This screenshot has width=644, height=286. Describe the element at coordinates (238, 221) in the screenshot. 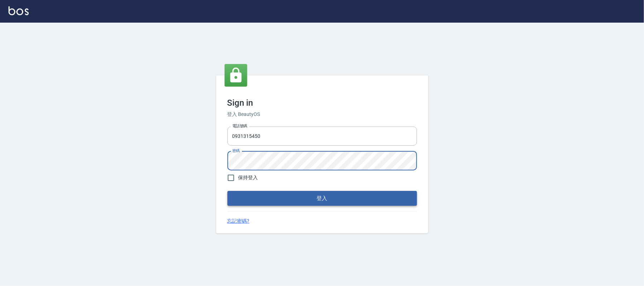

I see `a: 忘記密碼?` at that location.